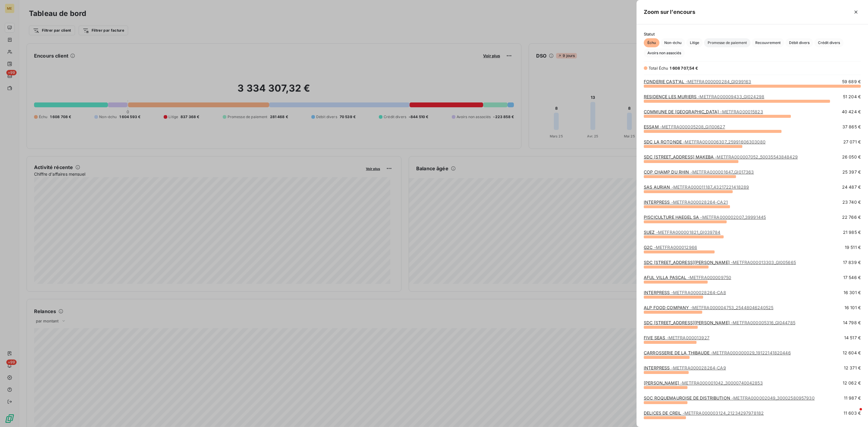  I want to click on a: CARROSSERIE DE LA THIBAUDE, so click(717, 352).